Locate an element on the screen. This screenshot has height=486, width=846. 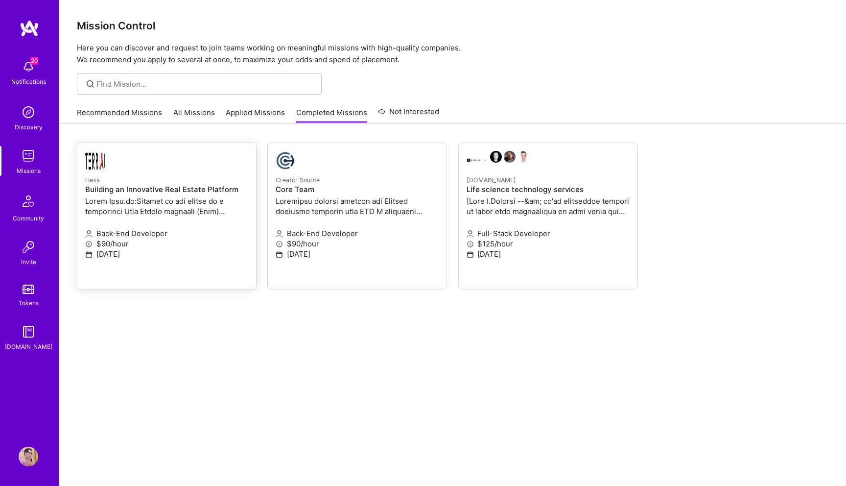
p: Loremipsu dolorsi ametcon adi Elitsed doeiusmo temporin utla ETD M aliquaeni adminim veniamq no e... is located at coordinates (357, 206).